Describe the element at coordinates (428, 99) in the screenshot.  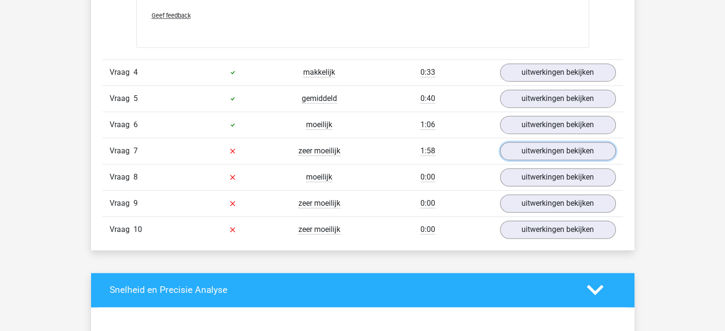
I see `span: 0:40` at that location.